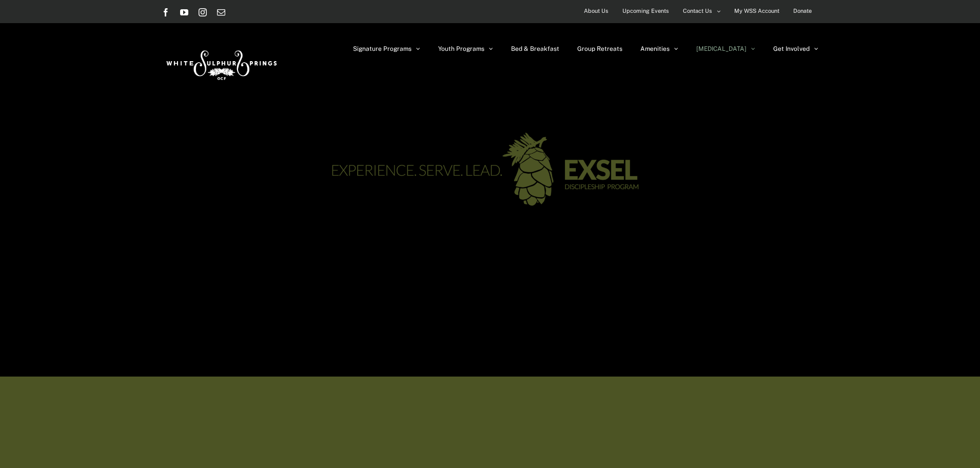 The image size is (980, 468). Describe the element at coordinates (535, 49) in the screenshot. I see `a: Bed & Breakfast` at that location.